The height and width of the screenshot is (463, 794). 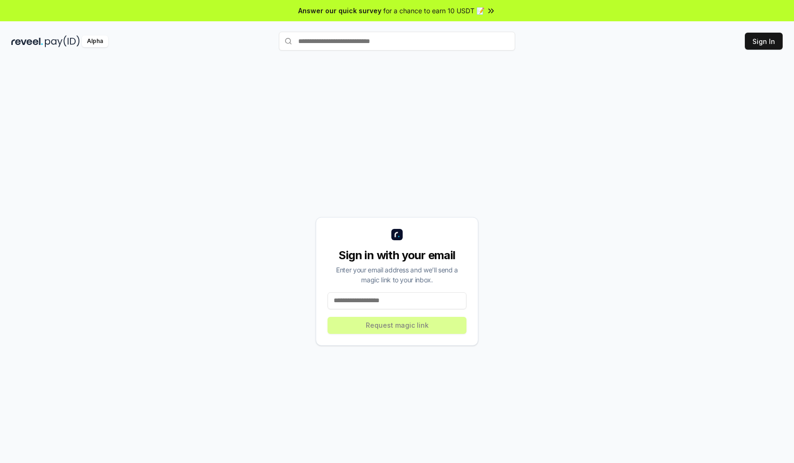 What do you see at coordinates (434, 10) in the screenshot?
I see `span: for a chance to earn 10 USDT 📝` at bounding box center [434, 10].